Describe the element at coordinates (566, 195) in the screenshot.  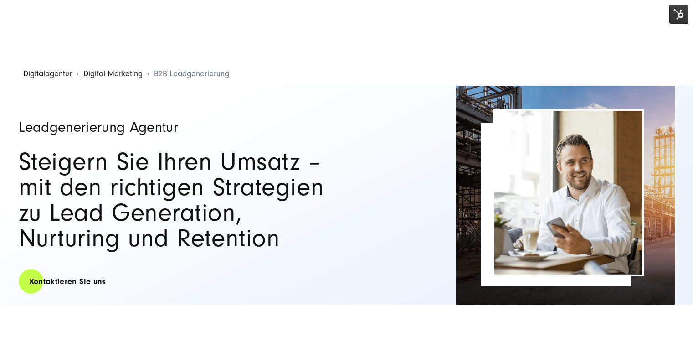
I see `img: b2b leadgenerierung agentur SUNZINET` at that location.